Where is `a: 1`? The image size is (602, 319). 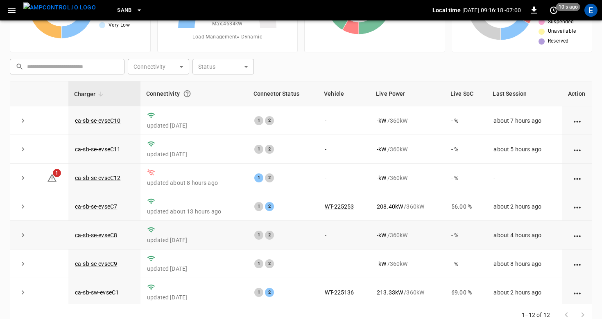 a: 1 is located at coordinates (52, 178).